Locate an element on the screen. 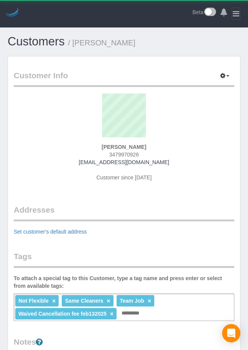 The width and height of the screenshot is (248, 350). span: Same Cleaners is located at coordinates (84, 300).